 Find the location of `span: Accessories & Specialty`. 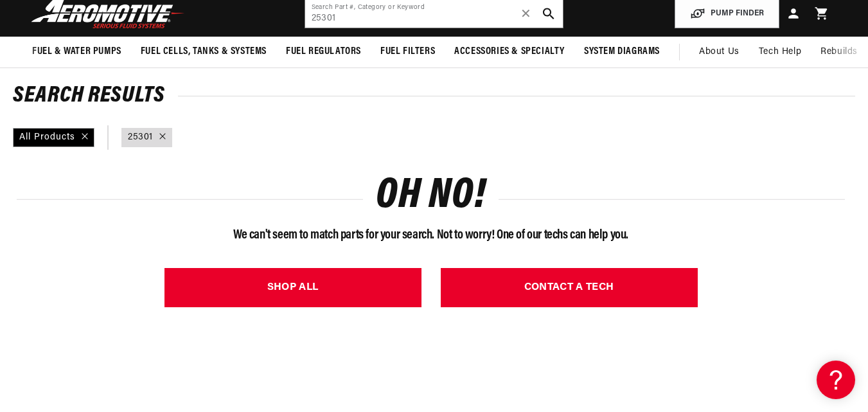

span: Accessories & Specialty is located at coordinates (510, 52).